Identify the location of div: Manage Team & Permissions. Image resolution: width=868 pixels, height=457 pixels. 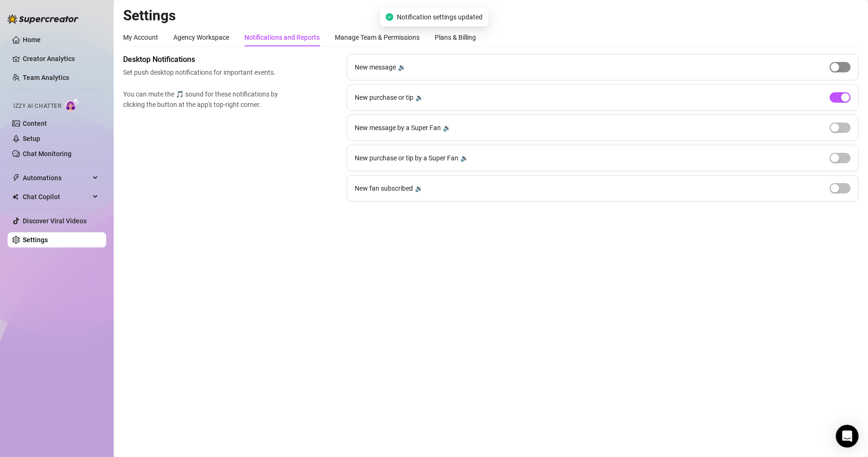
(377, 37).